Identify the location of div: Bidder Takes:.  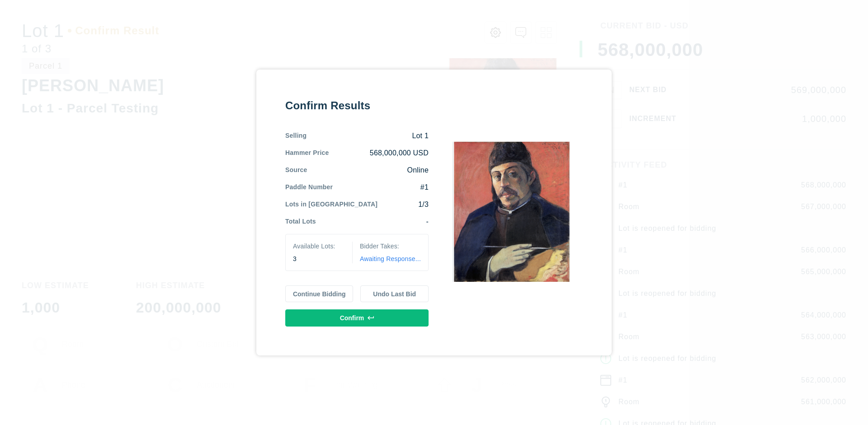
(390, 246).